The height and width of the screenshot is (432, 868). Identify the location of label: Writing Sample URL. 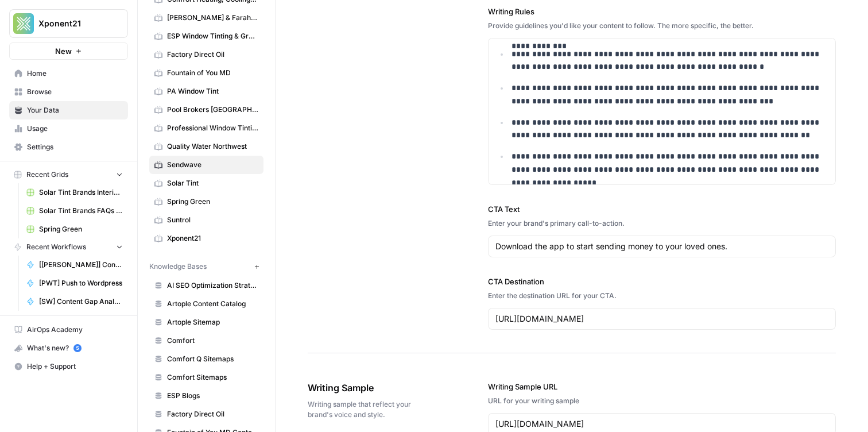
(662, 386).